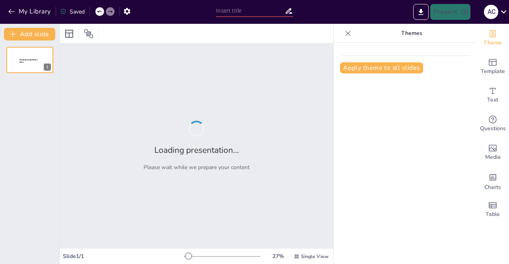 This screenshot has height=264, width=509. Describe the element at coordinates (493, 67) in the screenshot. I see `div: Add ready made slides` at that location.